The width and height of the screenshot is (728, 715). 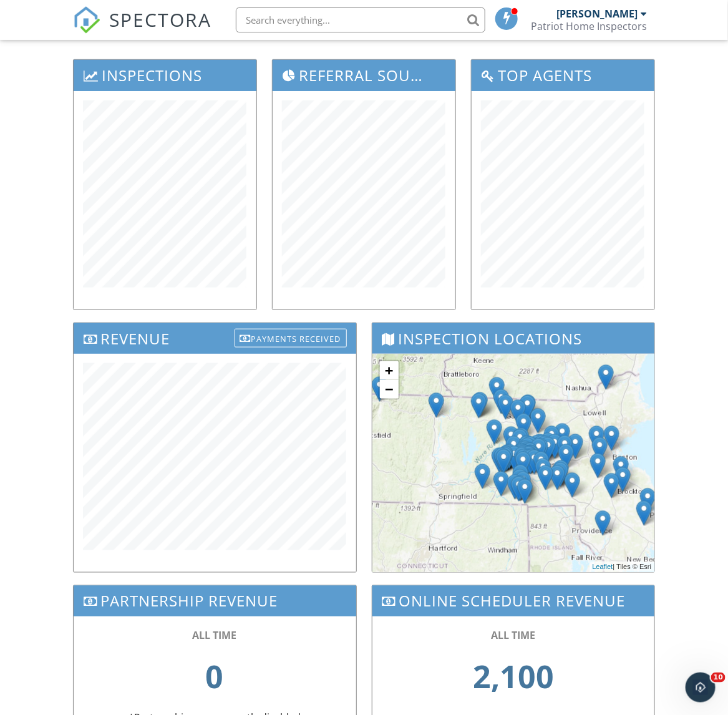 I want to click on h3: Referral Sources, so click(x=363, y=75).